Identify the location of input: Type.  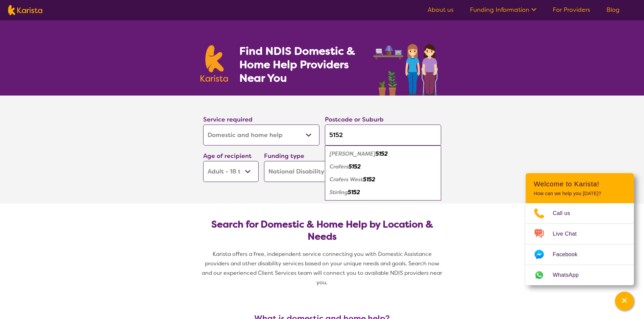
(383, 135).